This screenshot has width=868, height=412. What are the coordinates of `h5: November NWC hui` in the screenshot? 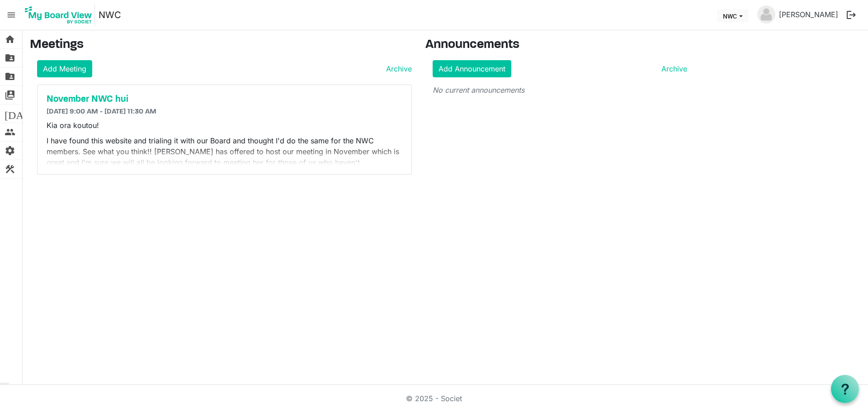 It's located at (224, 99).